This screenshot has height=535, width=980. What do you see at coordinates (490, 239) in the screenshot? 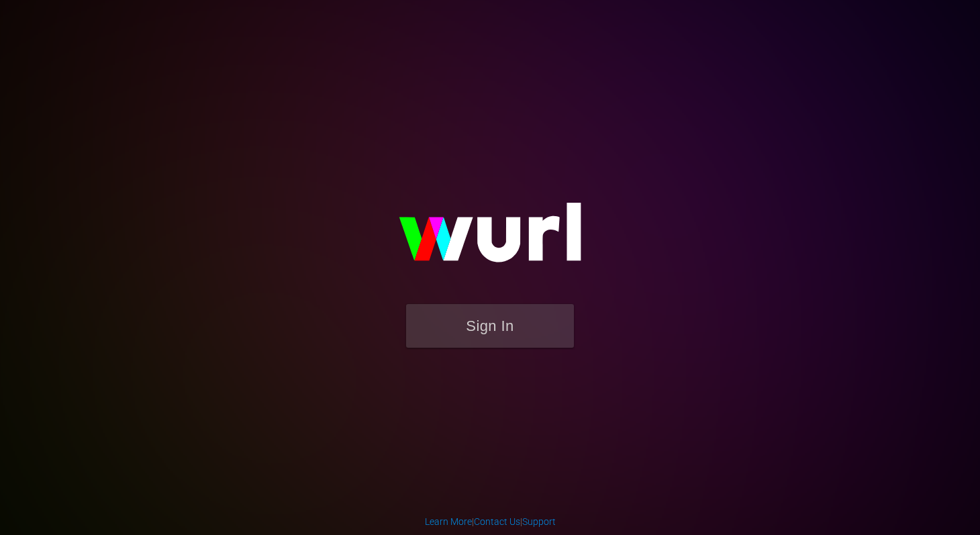
I see `img: wurl-logo-on-black-223613ac3d8ba8fe6dc639794a292ebdb59501304c7dfd60c99c58986ef67473.svg` at bounding box center [490, 239].